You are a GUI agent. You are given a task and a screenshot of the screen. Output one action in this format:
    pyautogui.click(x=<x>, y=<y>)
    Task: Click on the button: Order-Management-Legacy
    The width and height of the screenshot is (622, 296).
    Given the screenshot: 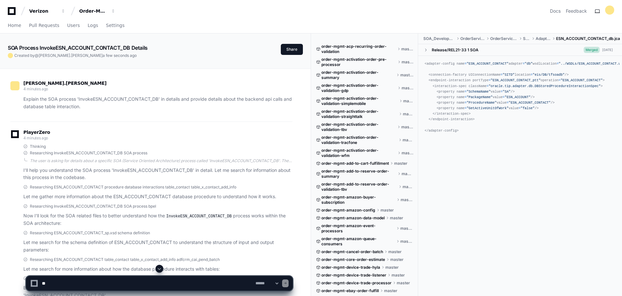 What is the action you would take?
    pyautogui.click(x=97, y=11)
    